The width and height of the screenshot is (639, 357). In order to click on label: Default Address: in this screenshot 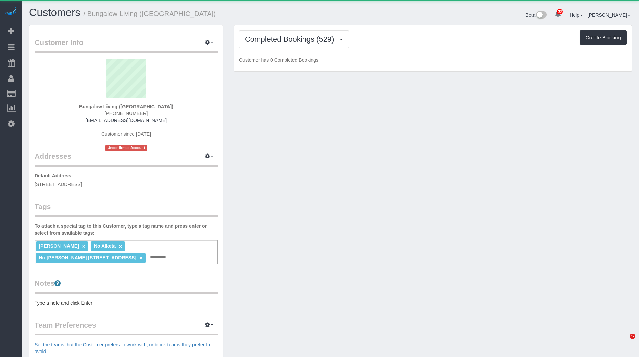, I will do `click(54, 176)`.